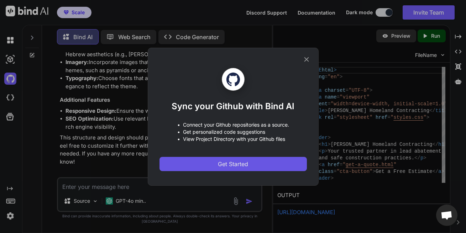 The image size is (466, 233). I want to click on p: • Get personalized code suggestions, so click(233, 132).